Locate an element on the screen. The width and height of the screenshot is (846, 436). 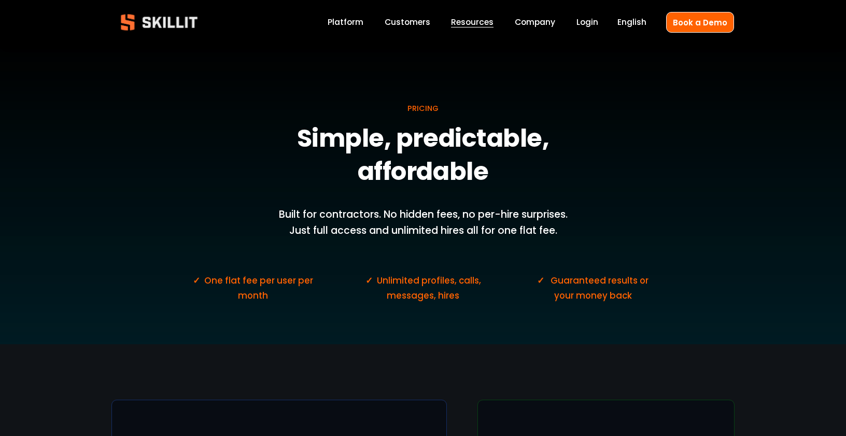
a: Skillit is located at coordinates (159, 22).